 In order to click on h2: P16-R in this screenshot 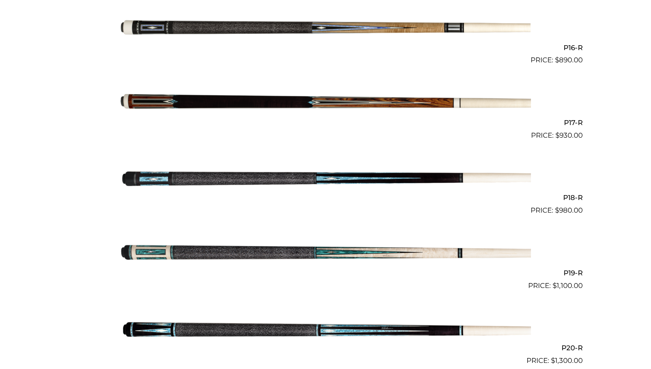, I will do `click(326, 47)`.